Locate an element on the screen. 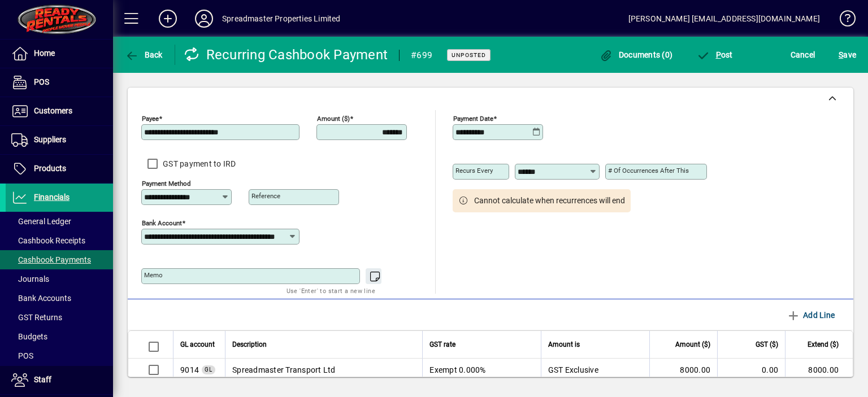 The image size is (868, 397). span: Cashbook Receipts is located at coordinates (48, 241).